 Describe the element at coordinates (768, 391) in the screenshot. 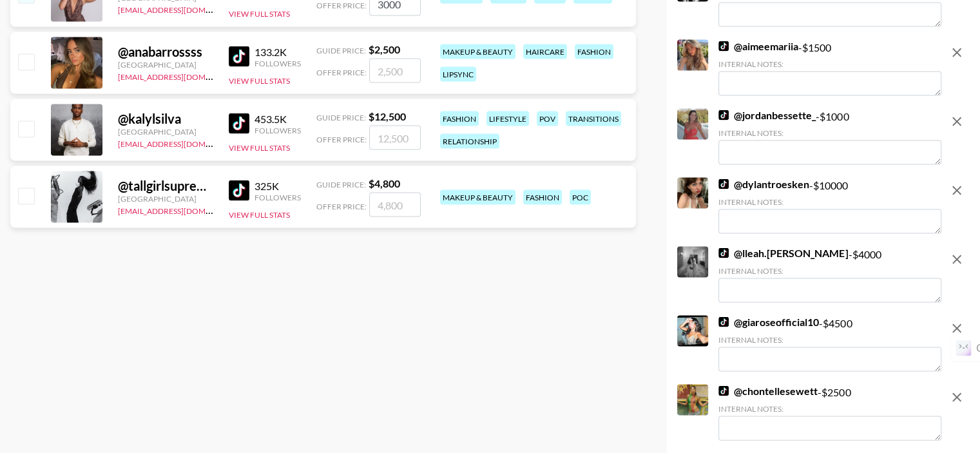

I see `a: @chontellesewett` at that location.